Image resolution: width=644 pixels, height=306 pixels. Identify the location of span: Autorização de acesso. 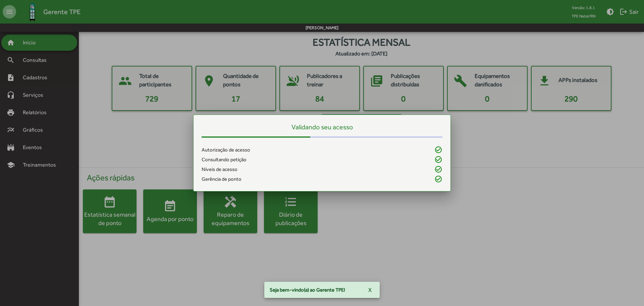
(226, 150).